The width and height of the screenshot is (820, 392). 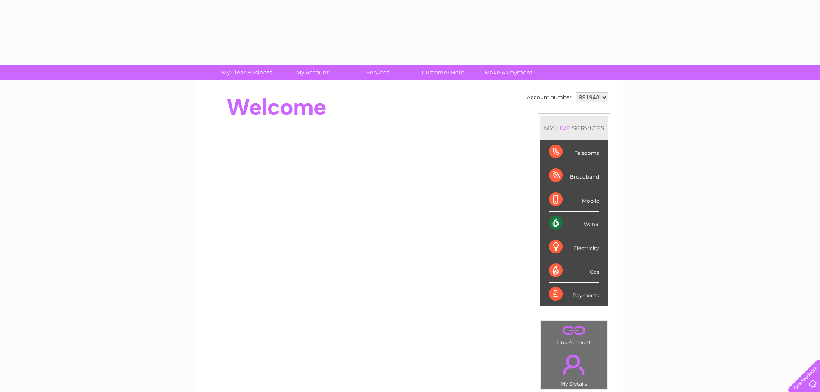 What do you see at coordinates (574, 294) in the screenshot?
I see `div: Payments` at bounding box center [574, 294].